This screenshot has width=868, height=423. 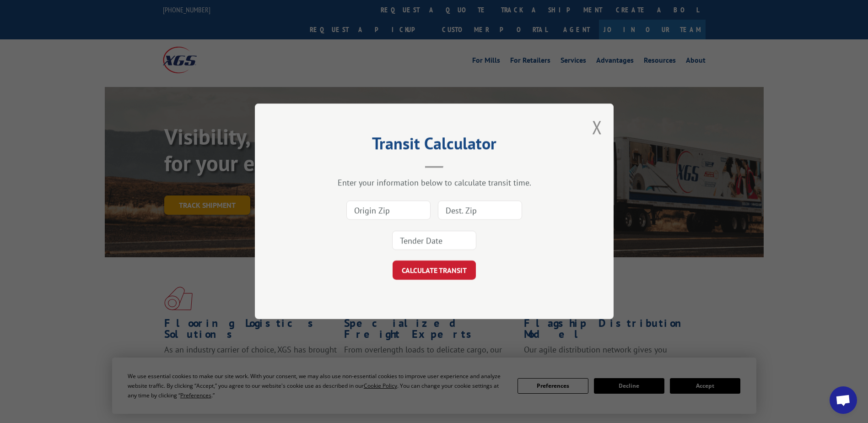 What do you see at coordinates (389, 210) in the screenshot?
I see `input: Origin Zip` at bounding box center [389, 210].